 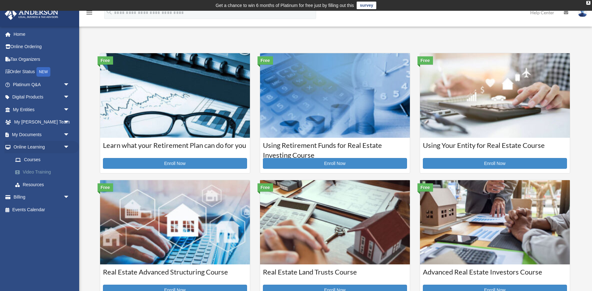 I want to click on a: Events Calendar, so click(x=42, y=210).